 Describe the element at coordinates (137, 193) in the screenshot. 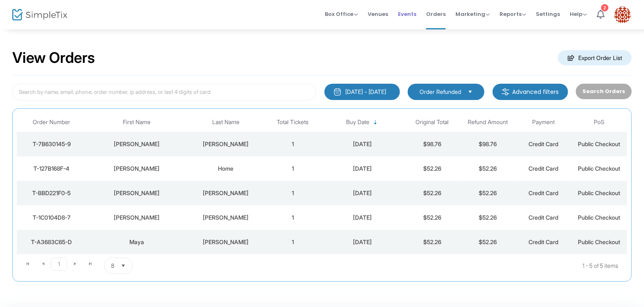

I see `div: Darrin` at that location.